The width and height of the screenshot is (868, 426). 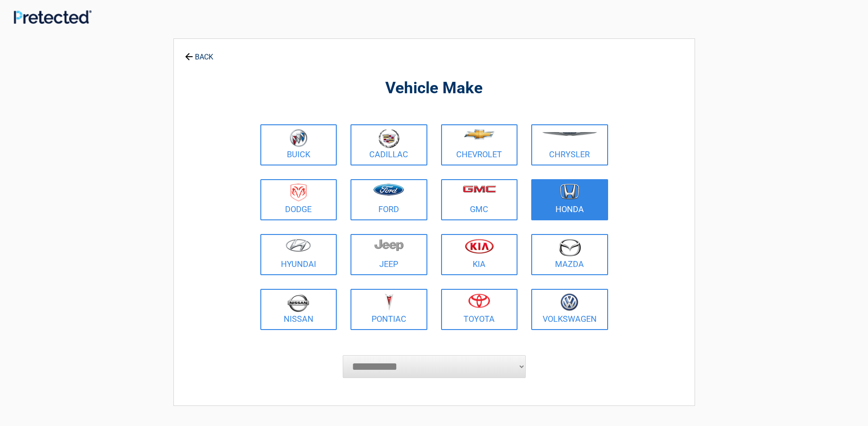 What do you see at coordinates (389, 309) in the screenshot?
I see `a: Pontiac` at bounding box center [389, 309].